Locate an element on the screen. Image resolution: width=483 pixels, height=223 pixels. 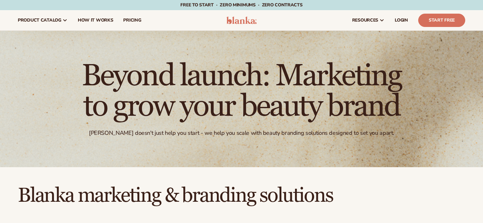
a: How It Works is located at coordinates (96, 20).